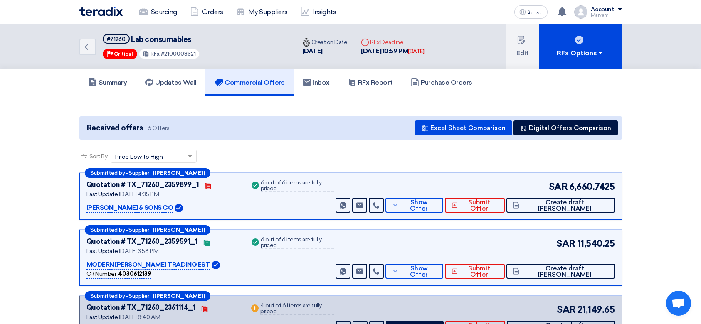 The image size is (701, 324). What do you see at coordinates (99, 156) in the screenshot?
I see `span: Sort By` at bounding box center [99, 156].